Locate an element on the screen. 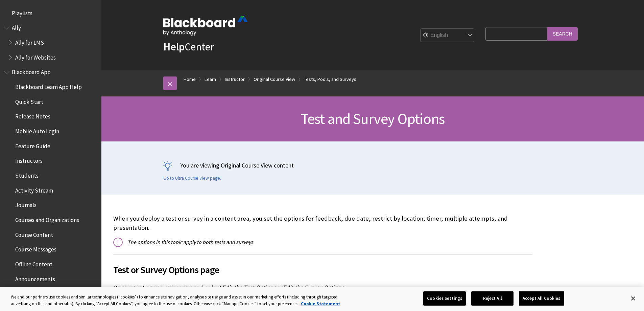 The width and height of the screenshot is (644, 311). span: Ally for Websites is located at coordinates (36, 56).